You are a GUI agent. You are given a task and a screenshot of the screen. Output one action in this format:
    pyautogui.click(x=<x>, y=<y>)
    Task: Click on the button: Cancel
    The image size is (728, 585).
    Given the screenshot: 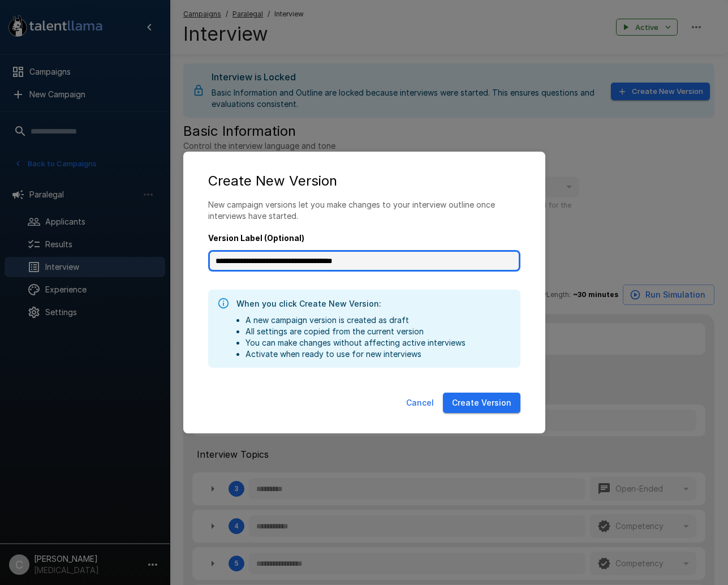 What is the action you would take?
    pyautogui.click(x=419, y=403)
    